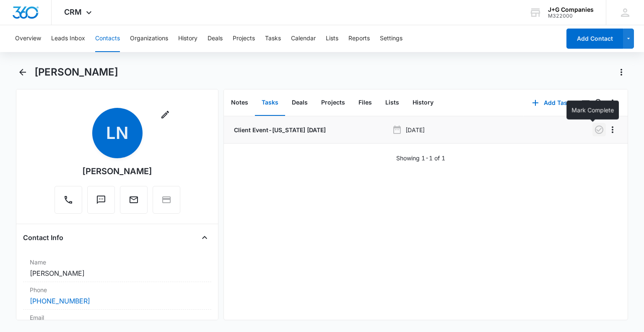  I want to click on button: Email, so click(134, 200).